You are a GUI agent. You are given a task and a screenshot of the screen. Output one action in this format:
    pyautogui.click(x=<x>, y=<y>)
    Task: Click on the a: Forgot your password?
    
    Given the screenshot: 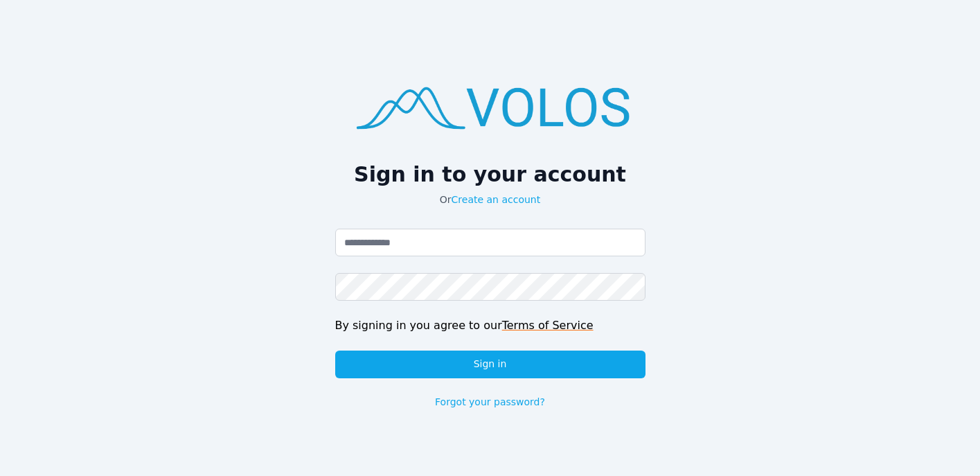 What is the action you would take?
    pyautogui.click(x=490, y=401)
    